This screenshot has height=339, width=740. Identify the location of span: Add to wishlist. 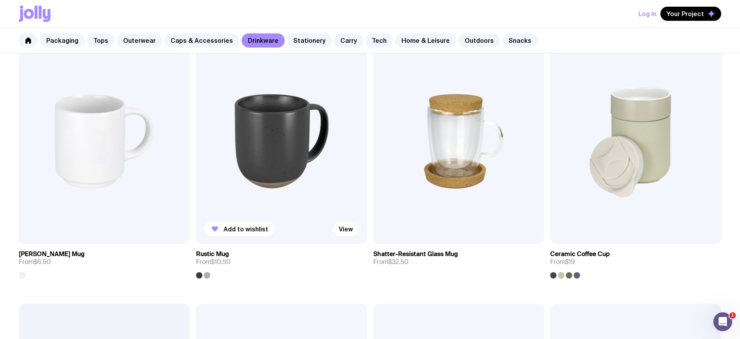
(246, 229).